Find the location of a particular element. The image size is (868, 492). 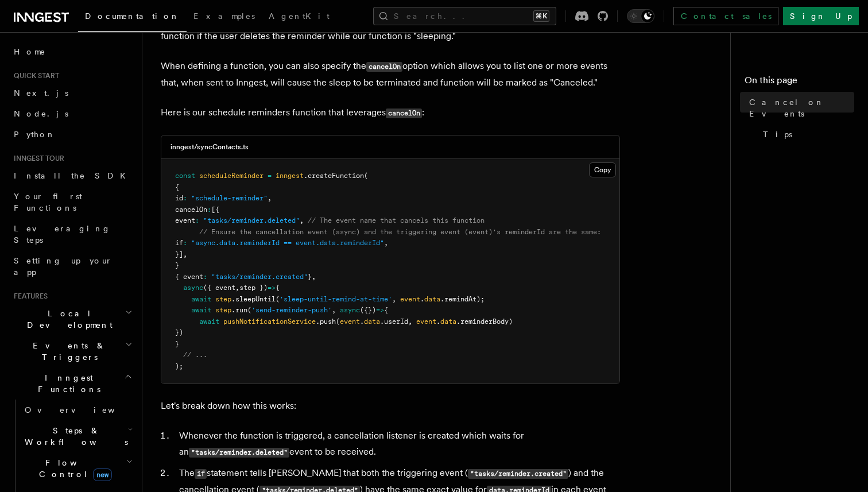

span: Tips is located at coordinates (777, 134).